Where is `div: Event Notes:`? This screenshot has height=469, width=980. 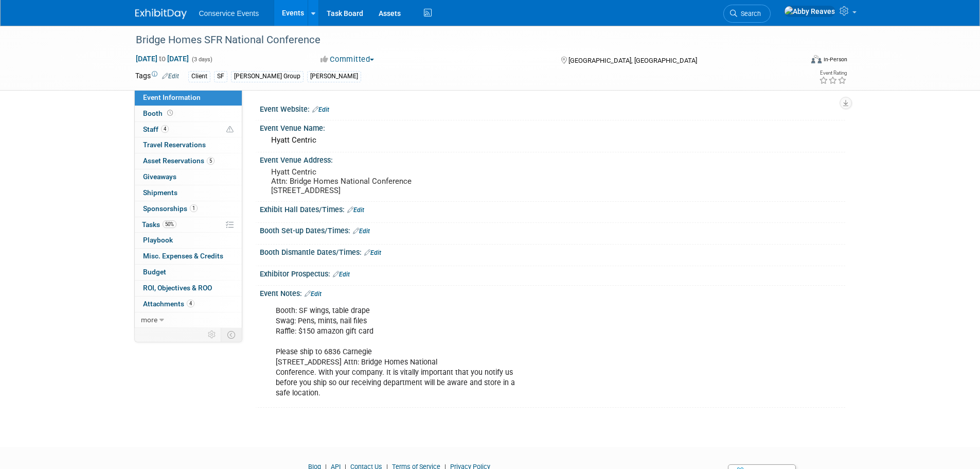
div: Event Notes: is located at coordinates (552, 292).